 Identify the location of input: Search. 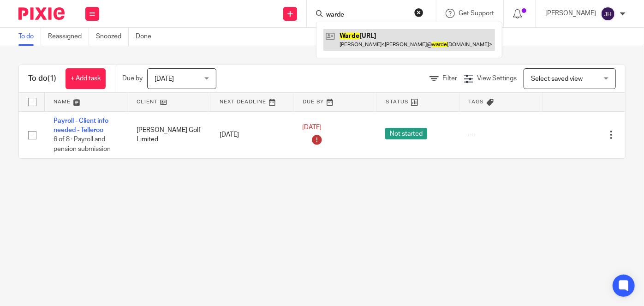
(367, 15).